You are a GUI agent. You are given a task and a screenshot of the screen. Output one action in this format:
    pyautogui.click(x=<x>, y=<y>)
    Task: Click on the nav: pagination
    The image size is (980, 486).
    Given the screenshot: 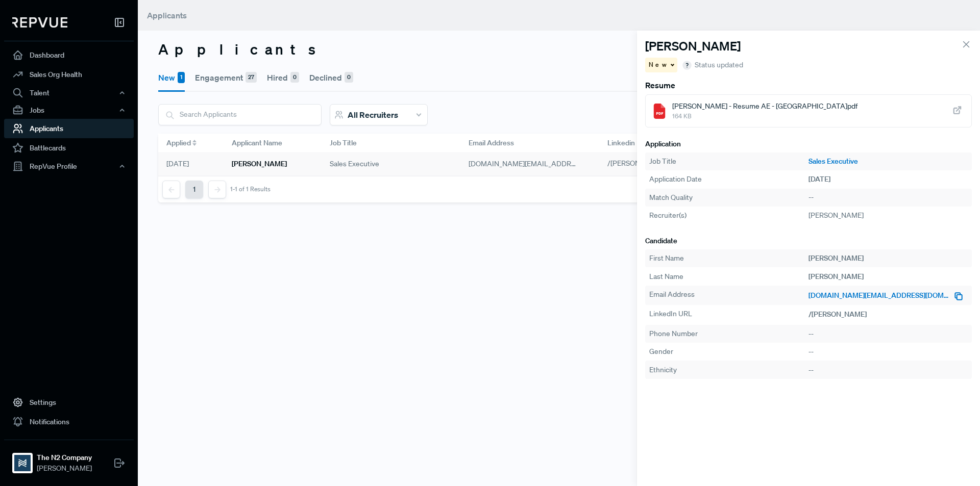 What is the action you would take?
    pyautogui.click(x=216, y=189)
    